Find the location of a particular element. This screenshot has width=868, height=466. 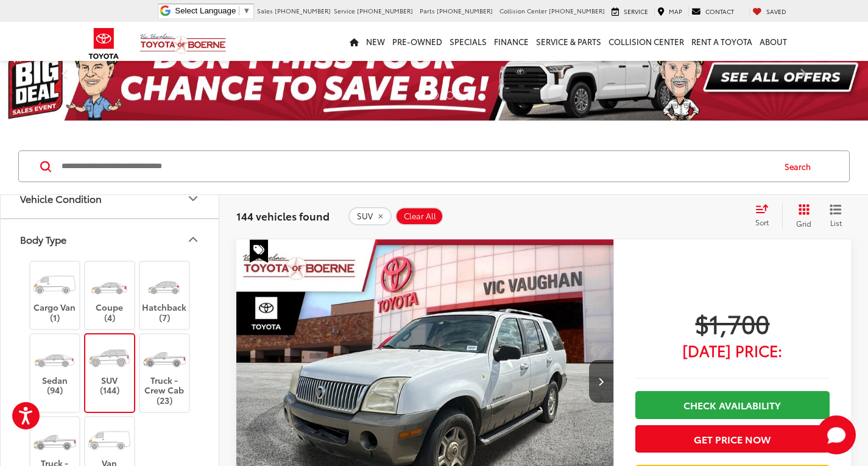

button: Vehicle ConditionVehicle Condition is located at coordinates (110, 198).